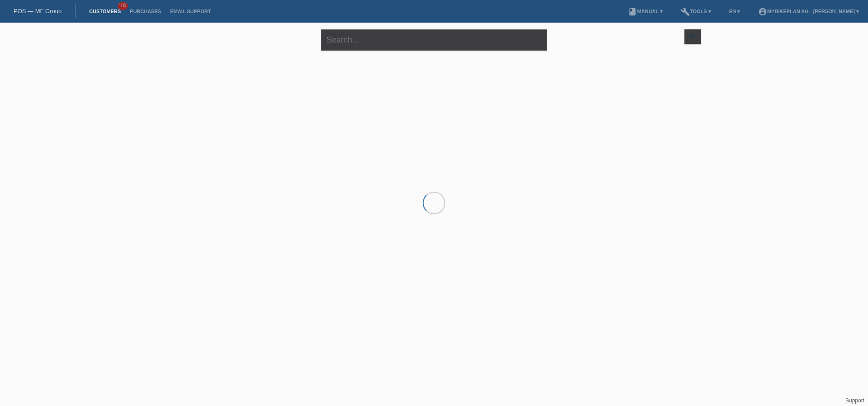  What do you see at coordinates (855, 401) in the screenshot?
I see `a: Support` at bounding box center [855, 401].